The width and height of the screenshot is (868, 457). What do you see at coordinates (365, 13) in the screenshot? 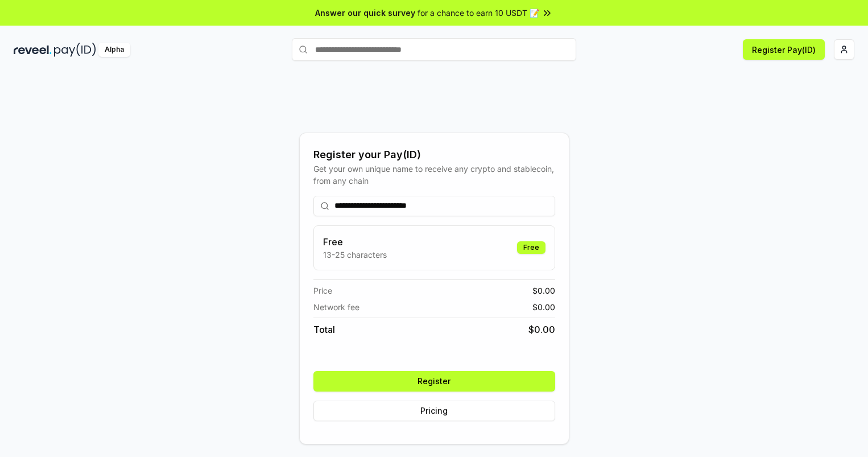
I see `span: Answer our quick survey` at bounding box center [365, 13].